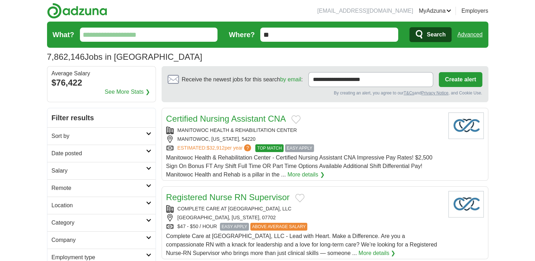 This screenshot has width=535, height=261. What do you see at coordinates (325, 93) in the screenshot?
I see `div: By creating an alert, you agree to our and , and Cookie Use.` at bounding box center [325, 93].